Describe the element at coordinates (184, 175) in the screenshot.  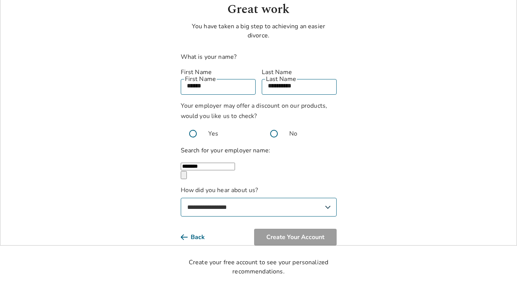
I see `button: Clear` at that location.